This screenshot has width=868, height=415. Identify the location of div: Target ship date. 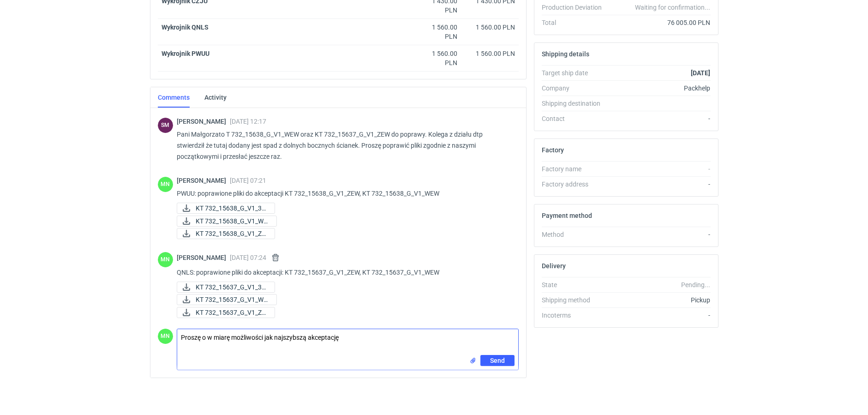
(575, 73).